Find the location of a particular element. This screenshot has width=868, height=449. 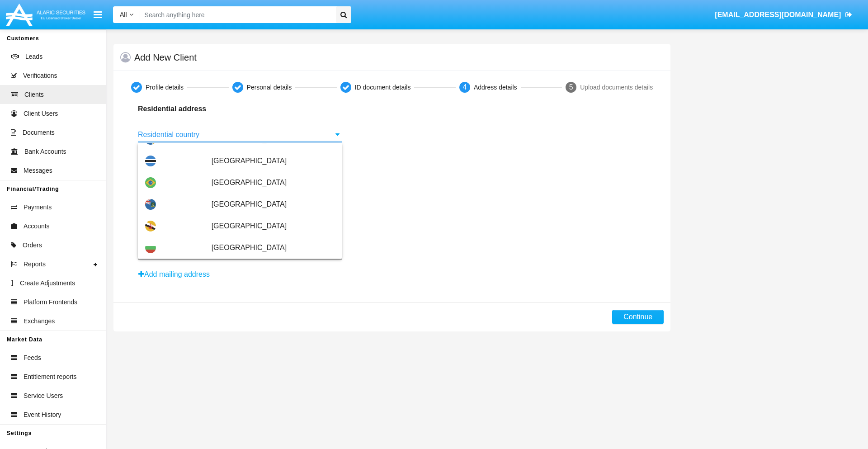

span: Reports is located at coordinates (34, 264).